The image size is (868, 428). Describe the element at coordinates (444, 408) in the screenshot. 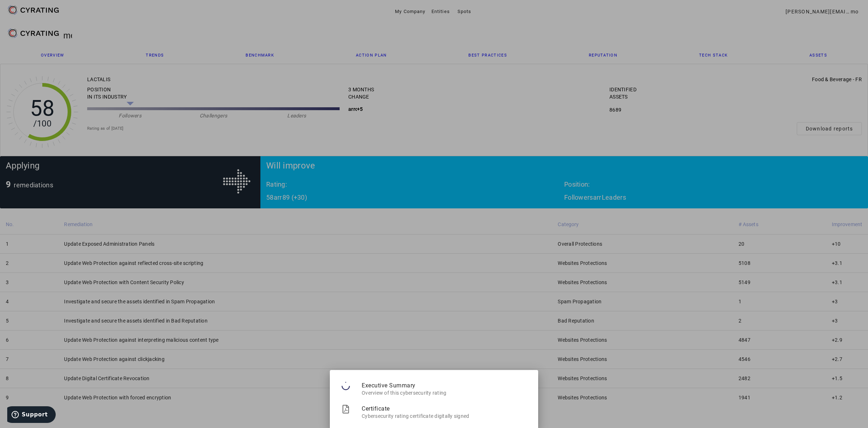

I see `span: Certificate` at that location.